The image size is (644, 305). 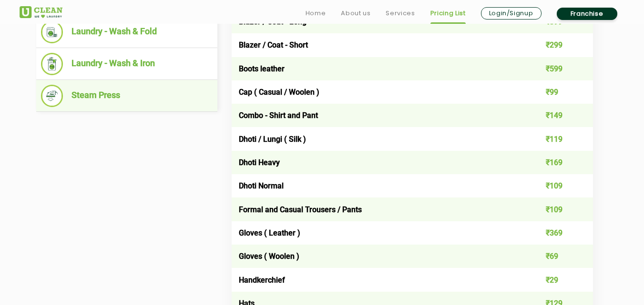 I want to click on td: Blazer / Coat - Short, so click(x=376, y=45).